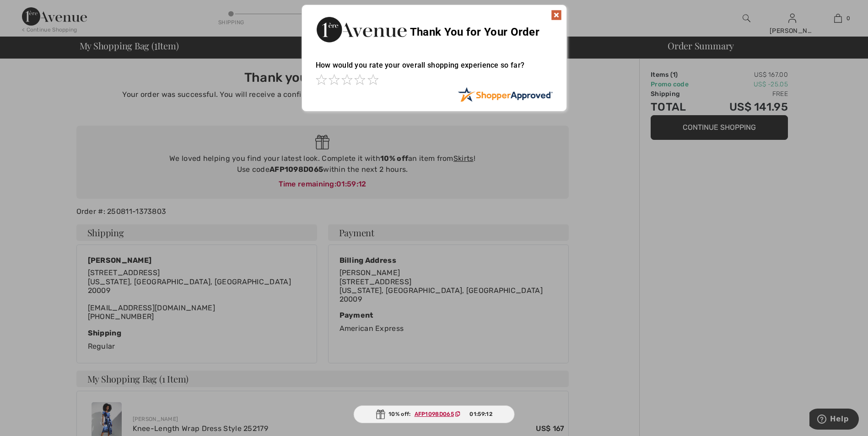  Describe the element at coordinates (434, 414) in the screenshot. I see `div: 10% off:` at that location.